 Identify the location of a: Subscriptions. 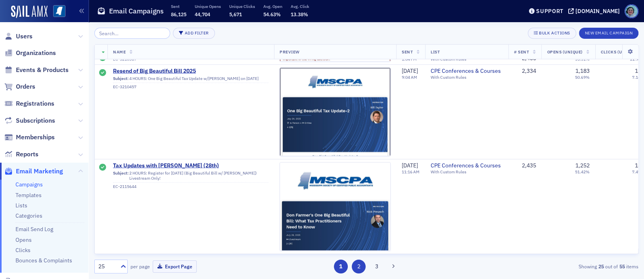
(30, 121).